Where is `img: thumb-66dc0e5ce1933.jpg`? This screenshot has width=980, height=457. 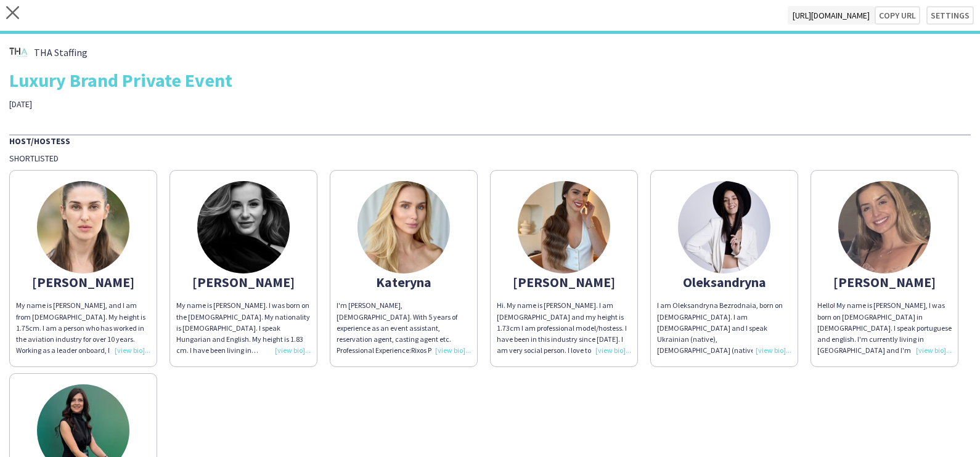 img: thumb-66dc0e5ce1933.jpg is located at coordinates (83, 227).